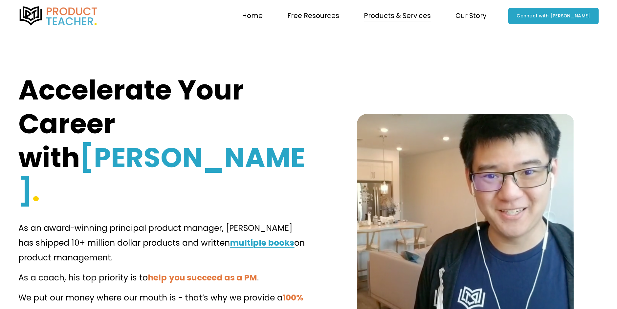 This screenshot has width=617, height=309. Describe the element at coordinates (252, 16) in the screenshot. I see `a: Home` at that location.